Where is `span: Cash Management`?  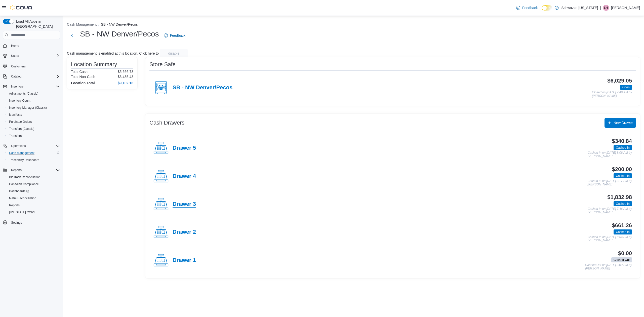 span: Cash Management is located at coordinates (34, 153).